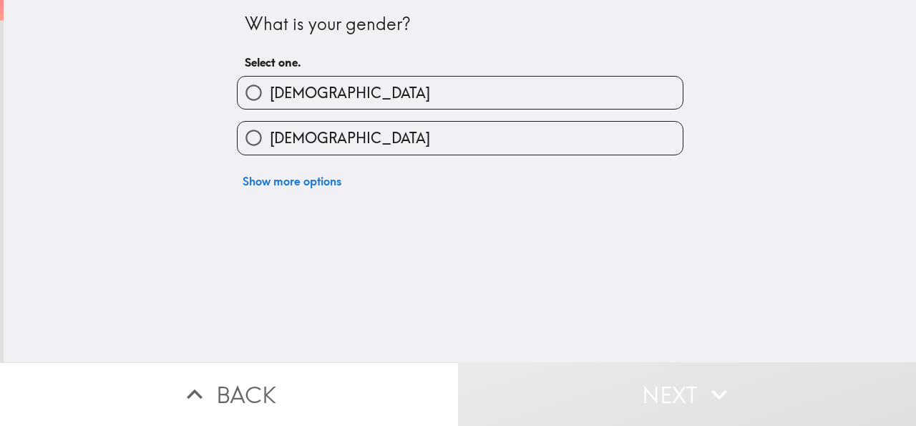 This screenshot has width=916, height=426. What do you see at coordinates (292, 181) in the screenshot?
I see `button: Show more options` at bounding box center [292, 181].